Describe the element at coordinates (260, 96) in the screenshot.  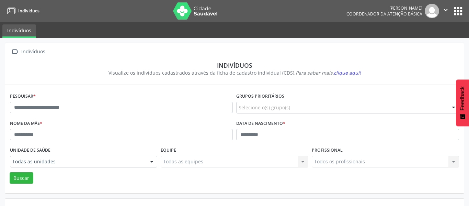
I see `label: Grupos prioritários` at that location.